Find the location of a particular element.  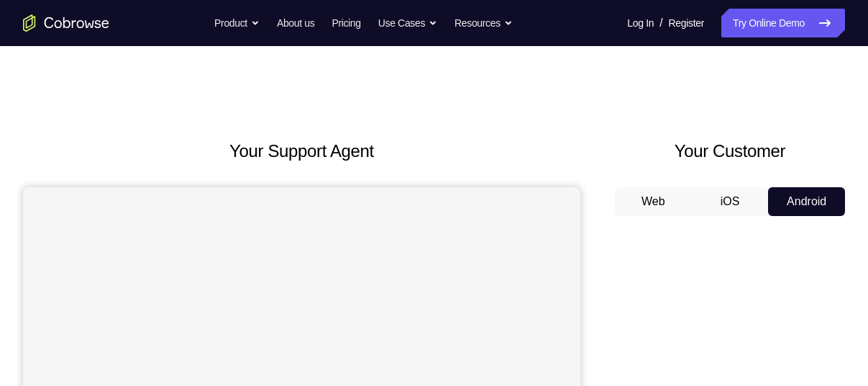

a: About us is located at coordinates (296, 23).